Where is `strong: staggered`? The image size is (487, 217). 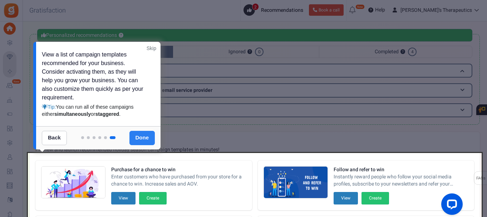
strong: staggered is located at coordinates (107, 114).